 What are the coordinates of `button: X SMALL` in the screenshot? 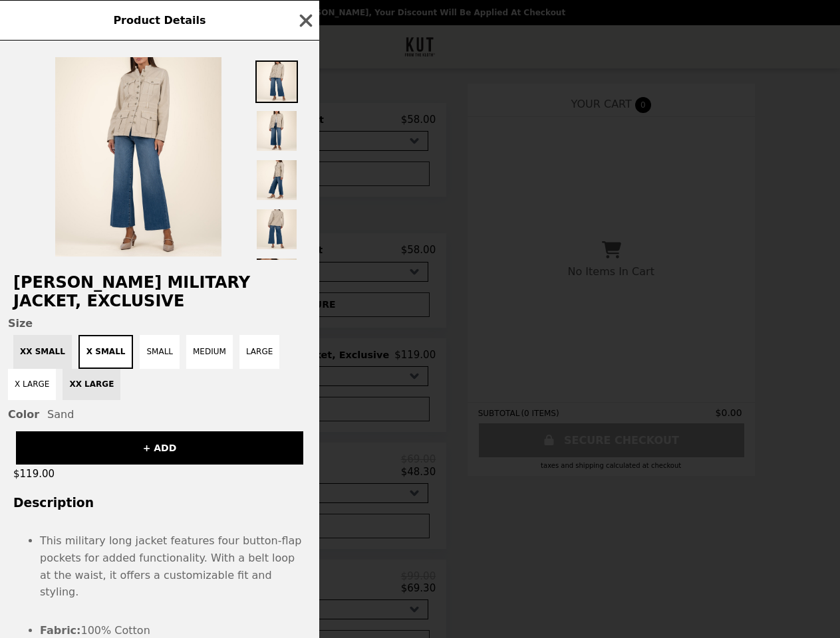 It's located at (106, 352).